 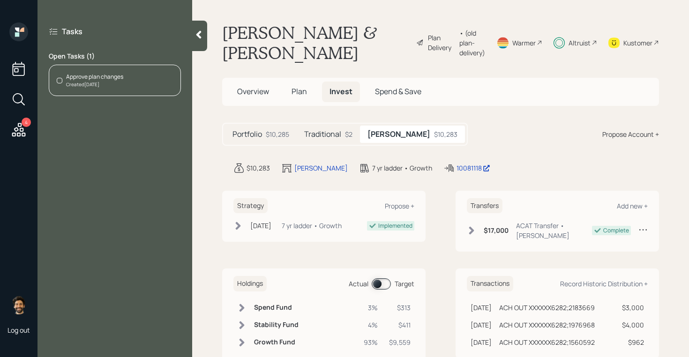 I want to click on h6: Growth Fund, so click(x=276, y=342).